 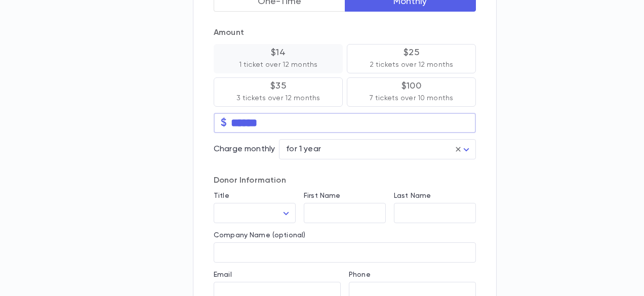 I want to click on p: $14, so click(x=278, y=52).